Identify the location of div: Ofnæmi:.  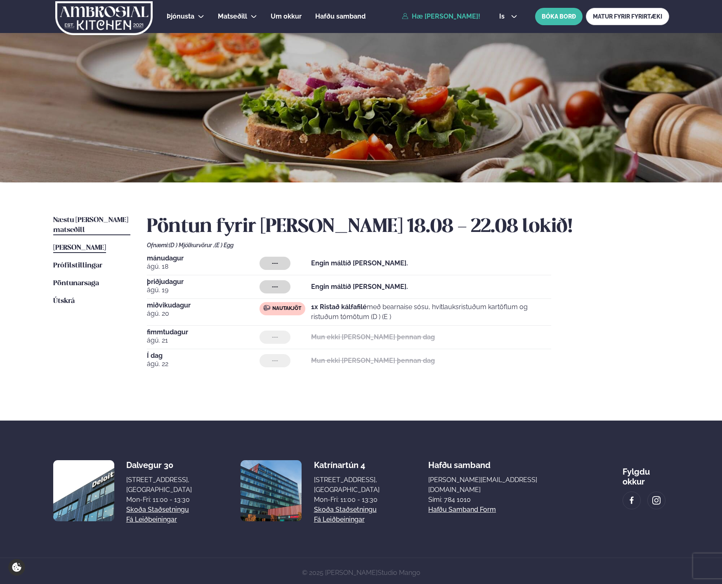
(408, 245).